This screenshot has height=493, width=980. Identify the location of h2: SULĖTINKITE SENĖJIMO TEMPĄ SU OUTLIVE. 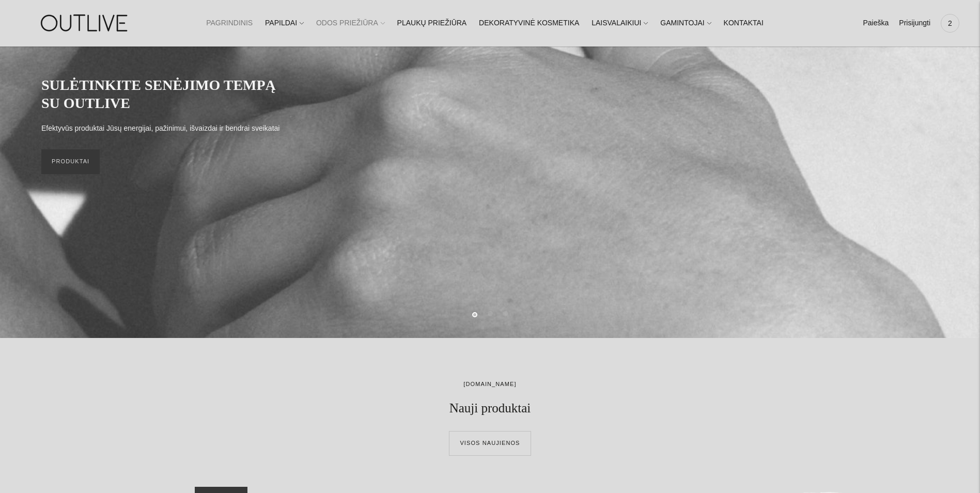
(165, 94).